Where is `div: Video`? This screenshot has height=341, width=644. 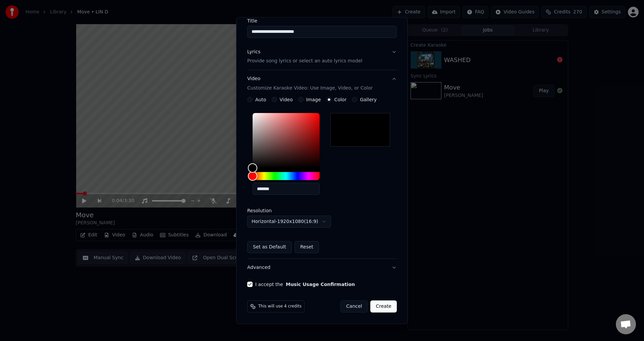 div: Video is located at coordinates (310, 84).